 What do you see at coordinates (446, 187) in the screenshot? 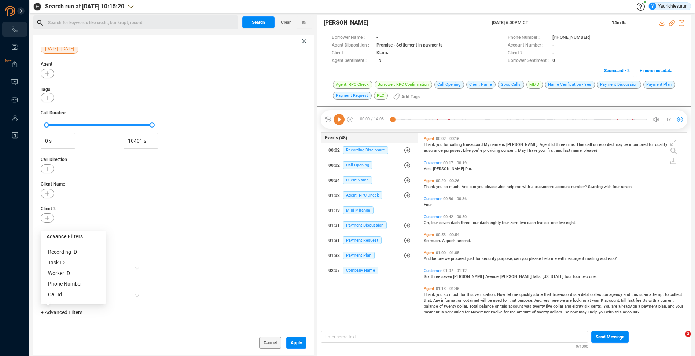
I see `span: so` at bounding box center [446, 187].